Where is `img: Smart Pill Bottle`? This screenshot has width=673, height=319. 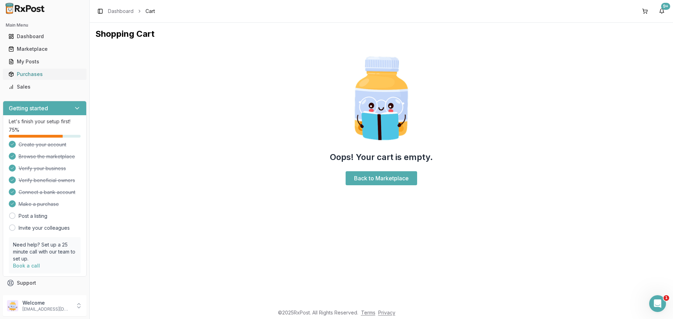 img: Smart Pill Bottle is located at coordinates (381, 99).